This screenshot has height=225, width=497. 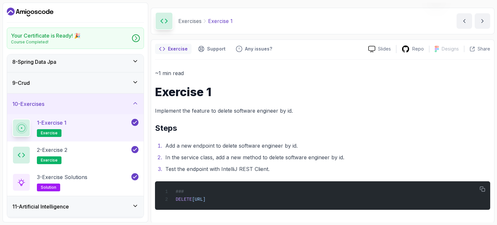 I want to click on h1: Exercise 1, so click(x=323, y=92).